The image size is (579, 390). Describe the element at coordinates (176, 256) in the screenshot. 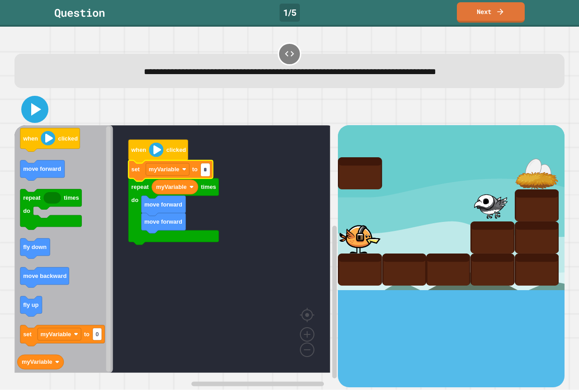

I see `div: Blockly Workspace` at that location.